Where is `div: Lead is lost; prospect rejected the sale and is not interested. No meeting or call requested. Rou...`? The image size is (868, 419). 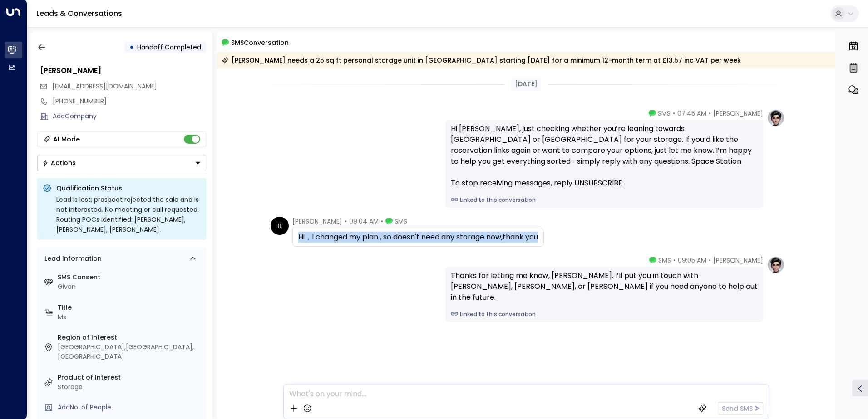 div: Lead is lost; prospect rejected the sale and is not interested. No meeting or call requested. Rou... is located at coordinates (128, 214).